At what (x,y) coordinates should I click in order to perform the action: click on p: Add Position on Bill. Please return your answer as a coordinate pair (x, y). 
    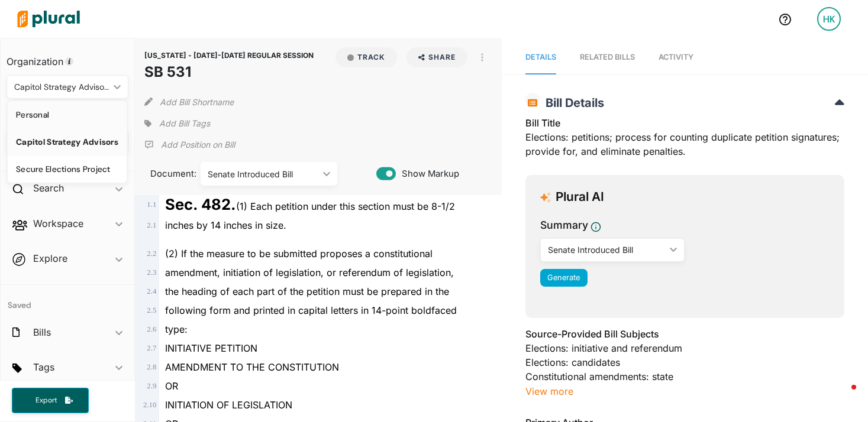
    Looking at the image, I should click on (198, 145).